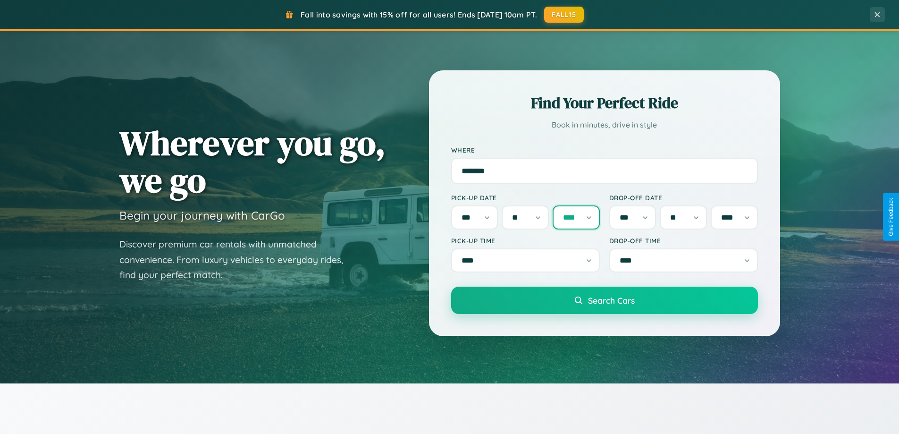 The image size is (899, 434). Describe the element at coordinates (525, 240) in the screenshot. I see `label: Pick-up Time` at that location.